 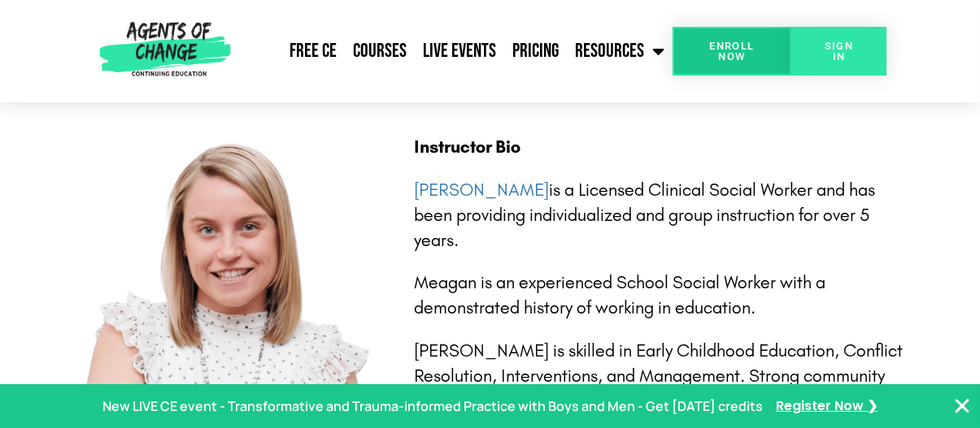 What do you see at coordinates (661, 215) in the screenshot?
I see `p: is a Licensed Clinical Social Worker and has been providing individualized and group instruction ...` at bounding box center [661, 215].